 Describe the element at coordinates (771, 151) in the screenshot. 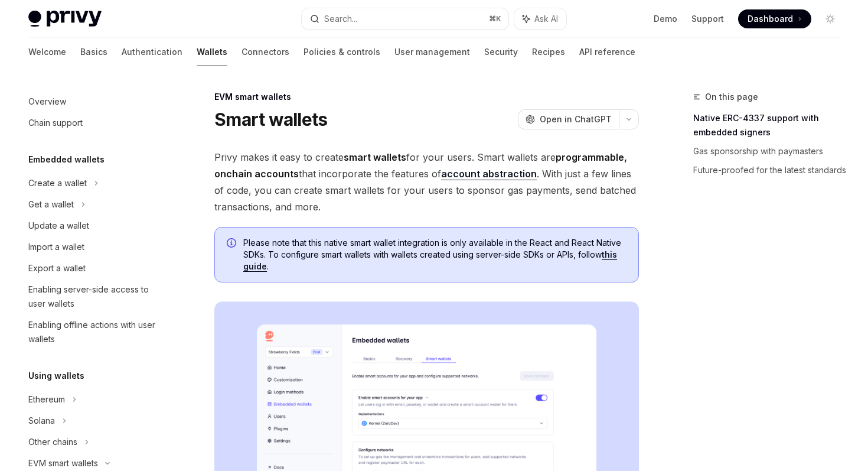

I see `a: Gas sponsorship with paymasters` at that location.